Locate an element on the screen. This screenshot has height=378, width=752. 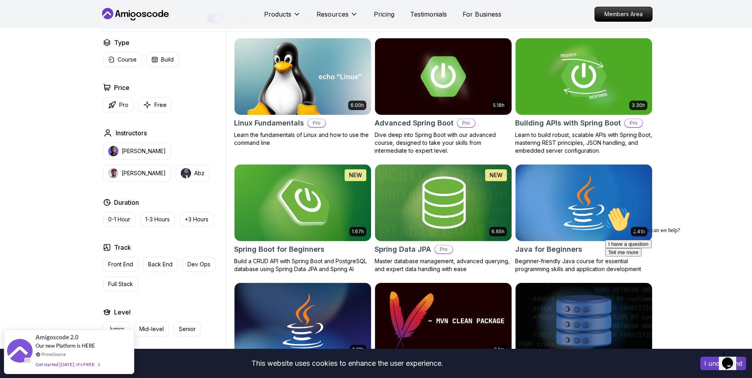
img: Java for Developers card is located at coordinates (303, 321).